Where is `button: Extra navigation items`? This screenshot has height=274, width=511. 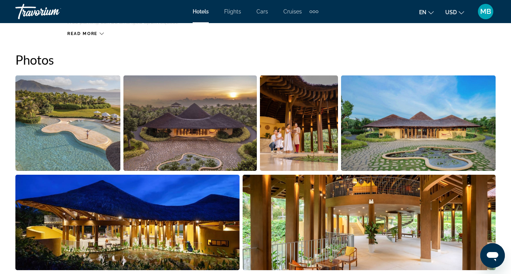
button: Extra navigation items is located at coordinates (314, 12).